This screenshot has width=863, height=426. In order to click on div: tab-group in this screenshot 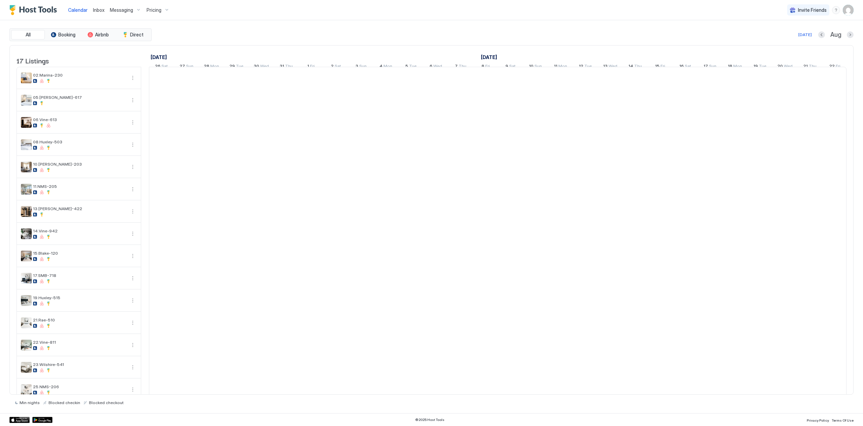, I will do `click(81, 35)`.